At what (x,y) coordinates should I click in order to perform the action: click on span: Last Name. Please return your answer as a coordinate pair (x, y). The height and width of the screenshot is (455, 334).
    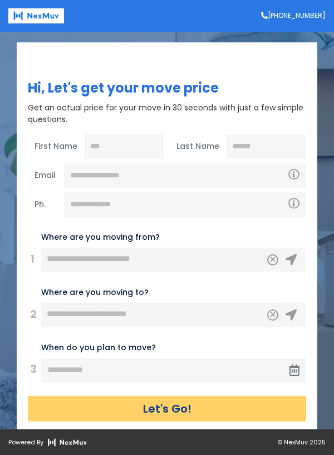
    Looking at the image, I should click on (198, 146).